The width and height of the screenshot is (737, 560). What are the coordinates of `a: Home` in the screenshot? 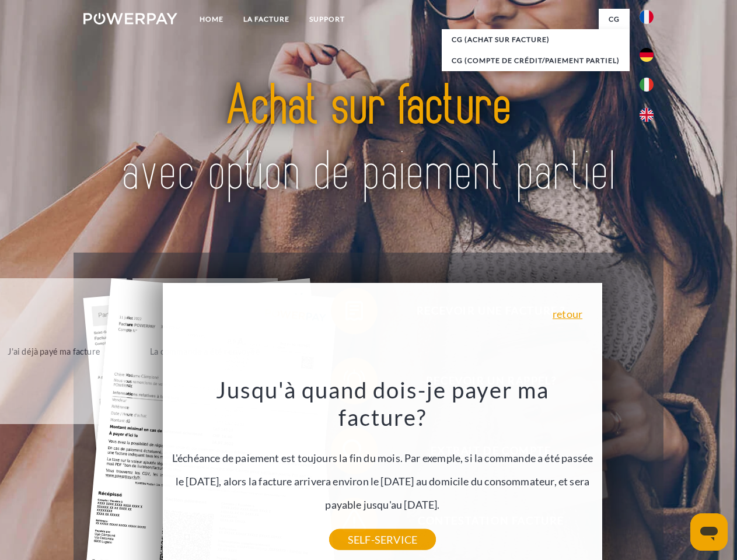 It's located at (211, 19).